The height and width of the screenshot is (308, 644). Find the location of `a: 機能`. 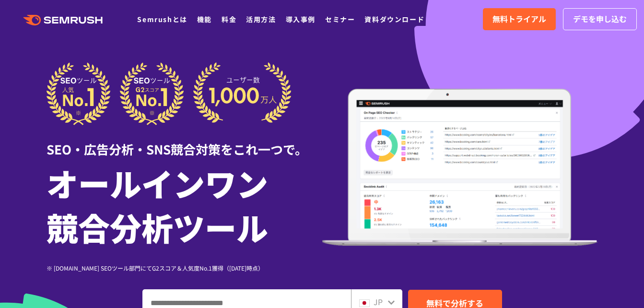

a: 機能 is located at coordinates (205, 19).